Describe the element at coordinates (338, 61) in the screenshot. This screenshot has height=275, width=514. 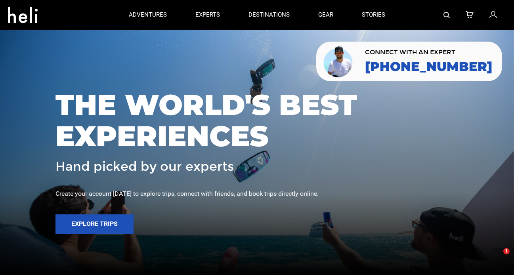
I see `img: contact our team` at that location.